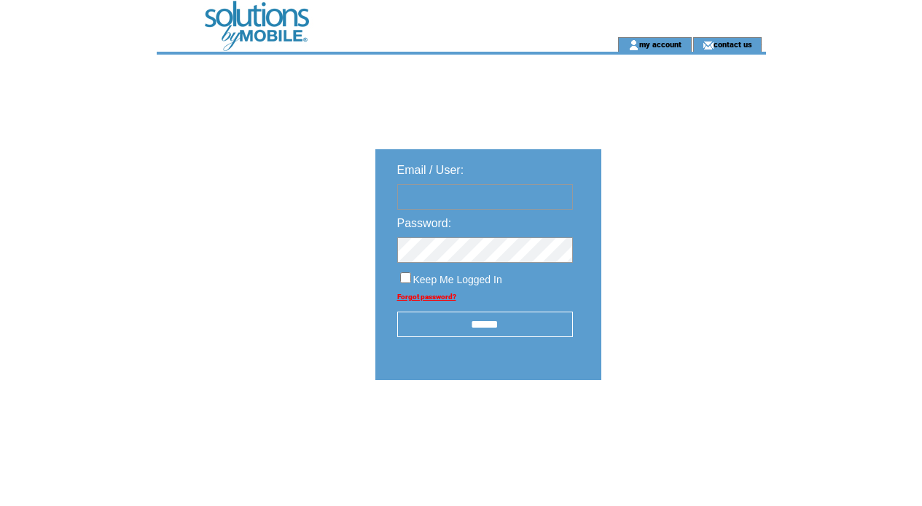  Describe the element at coordinates (424, 223) in the screenshot. I see `span: Password:` at that location.